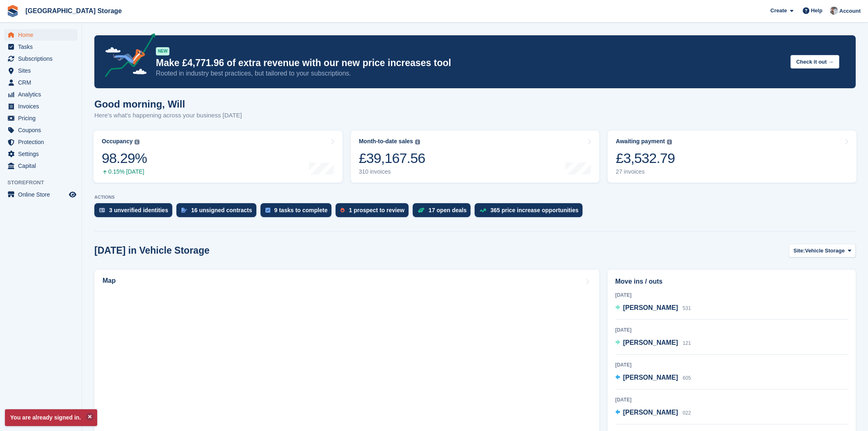 This screenshot has width=868, height=431. What do you see at coordinates (135, 212) in the screenshot?
I see `a: 3 unverified identities` at bounding box center [135, 212].